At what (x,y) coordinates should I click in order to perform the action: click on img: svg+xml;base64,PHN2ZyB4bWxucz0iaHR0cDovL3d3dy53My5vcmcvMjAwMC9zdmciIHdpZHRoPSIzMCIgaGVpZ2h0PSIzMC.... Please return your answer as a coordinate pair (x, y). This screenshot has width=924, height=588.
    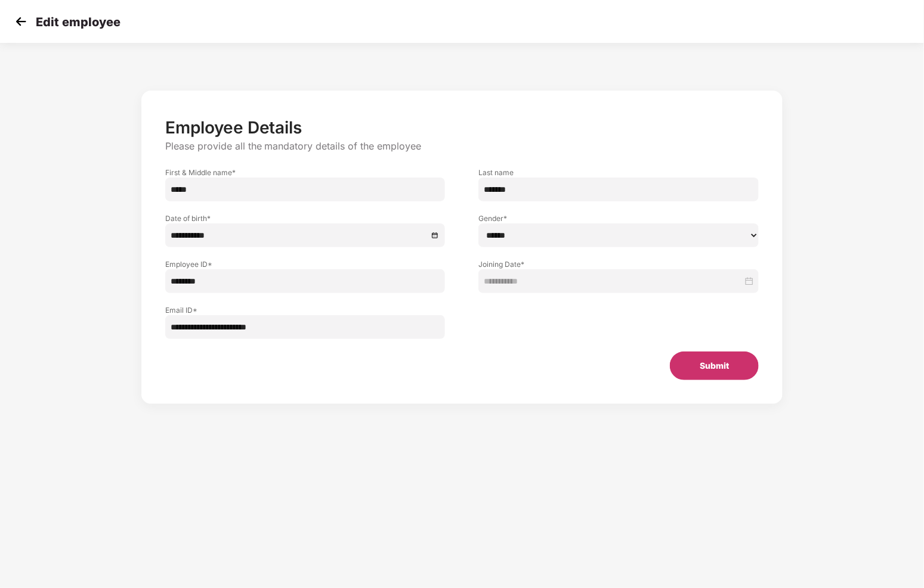
    Looking at the image, I should click on (21, 21).